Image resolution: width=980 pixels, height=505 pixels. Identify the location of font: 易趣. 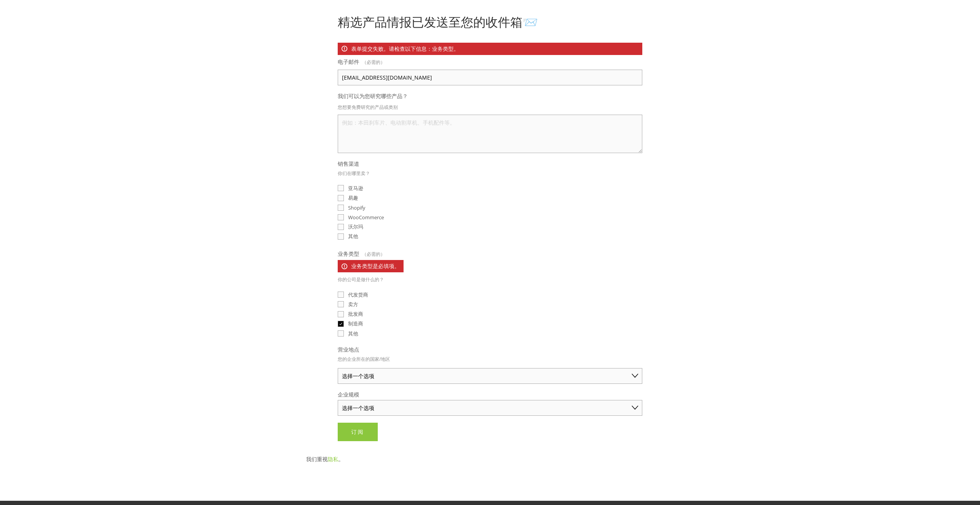
(353, 198).